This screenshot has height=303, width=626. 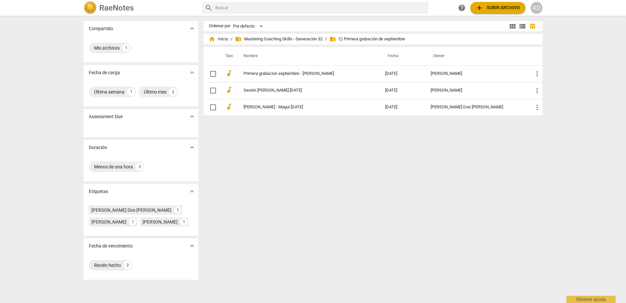 What do you see at coordinates (116, 8) in the screenshot?
I see `h2: RaeNotes` at bounding box center [116, 8].